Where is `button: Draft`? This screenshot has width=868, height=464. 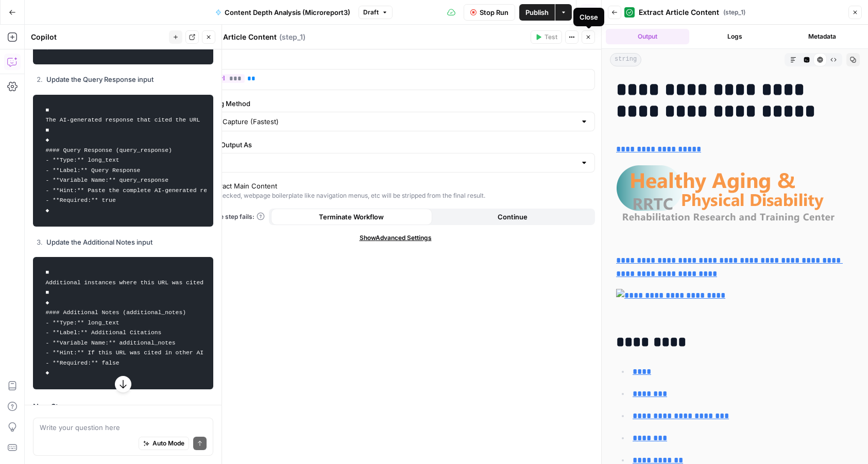 button: Draft is located at coordinates (375, 13).